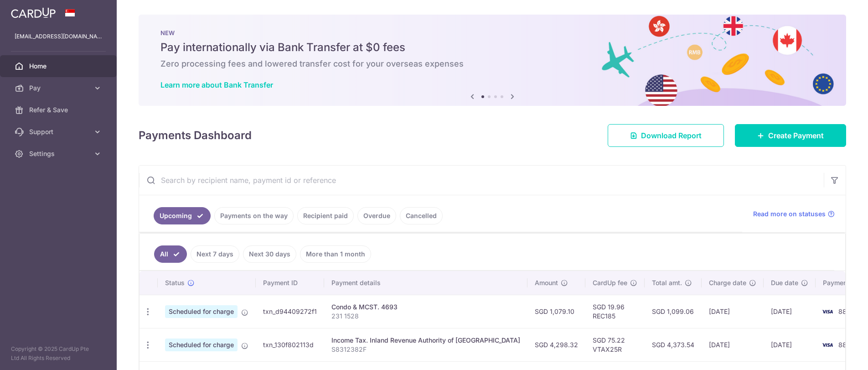 This screenshot has width=868, height=370. I want to click on td: SGD 19.96 REC185, so click(615, 311).